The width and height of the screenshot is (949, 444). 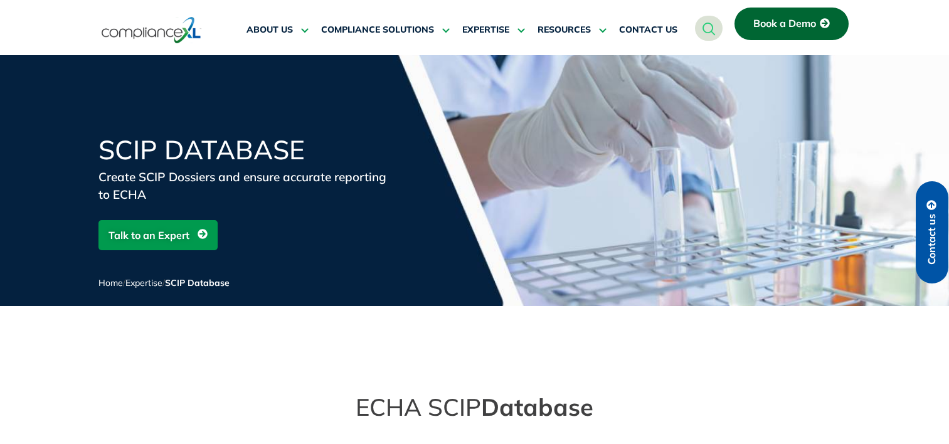 I want to click on a: CONTACT US, so click(x=648, y=30).